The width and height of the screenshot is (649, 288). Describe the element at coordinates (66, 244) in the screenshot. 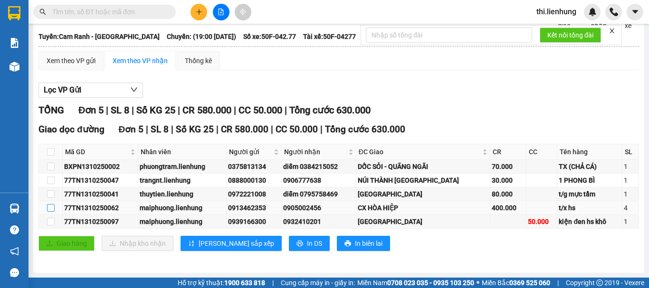

I see `button: uploadGiao hàng` at that location.